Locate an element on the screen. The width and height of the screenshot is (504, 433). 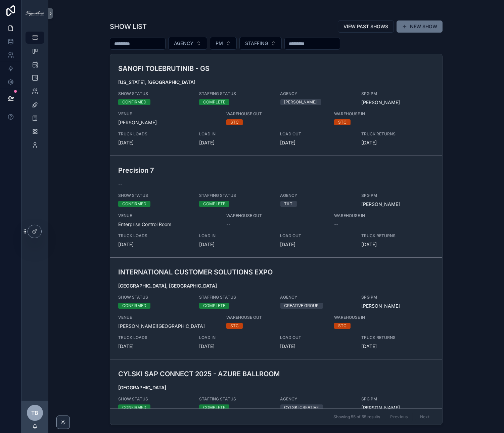
span: PM is located at coordinates (219, 43).